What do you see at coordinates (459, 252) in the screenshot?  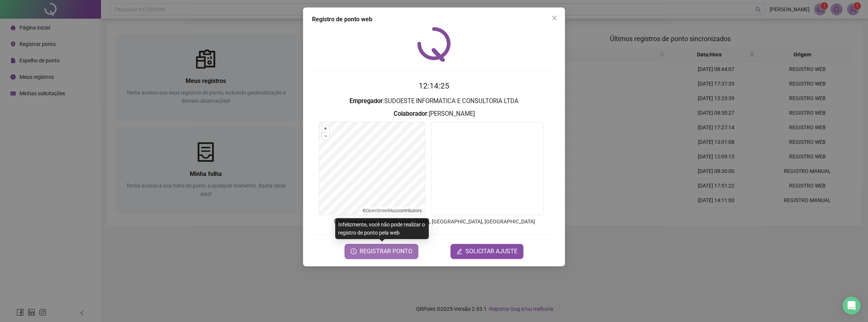 I see `span: edit` at bounding box center [459, 252].